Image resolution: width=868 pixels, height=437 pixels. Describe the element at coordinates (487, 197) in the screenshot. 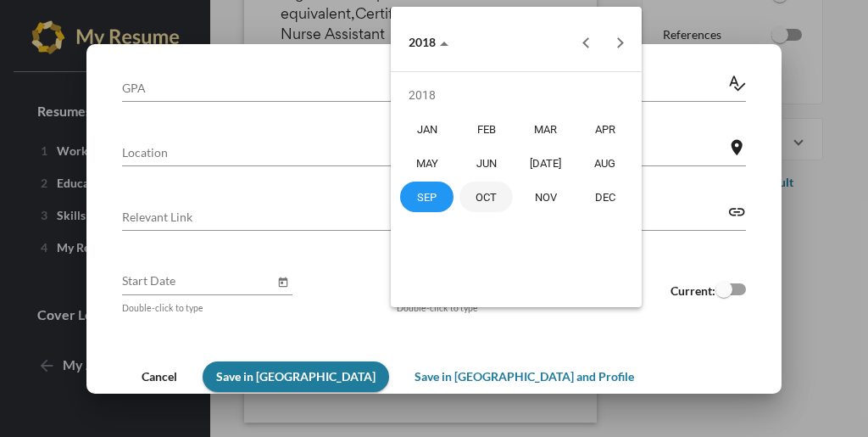

I see `td: Oct 2018` at that location.